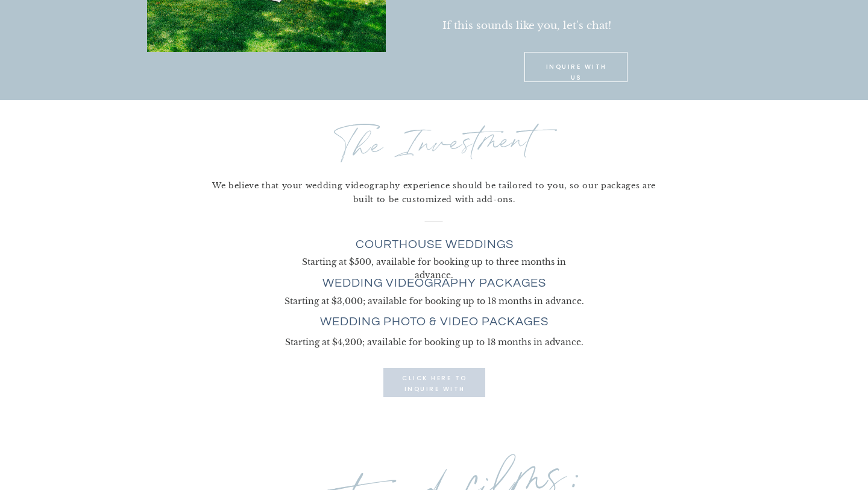 This screenshot has width=868, height=490. Describe the element at coordinates (434, 193) in the screenshot. I see `p: We believe that your wedding videography experience should be tailored to you, so our packages ar...` at that location.